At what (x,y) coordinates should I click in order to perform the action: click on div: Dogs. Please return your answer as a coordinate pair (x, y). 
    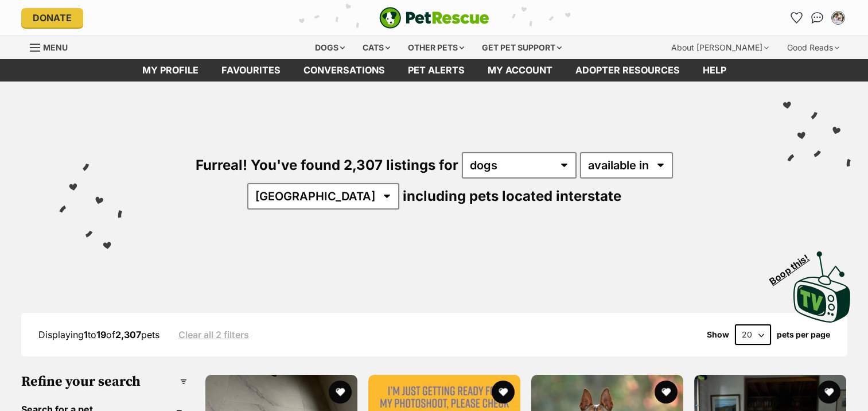
    Looking at the image, I should click on (330, 48).